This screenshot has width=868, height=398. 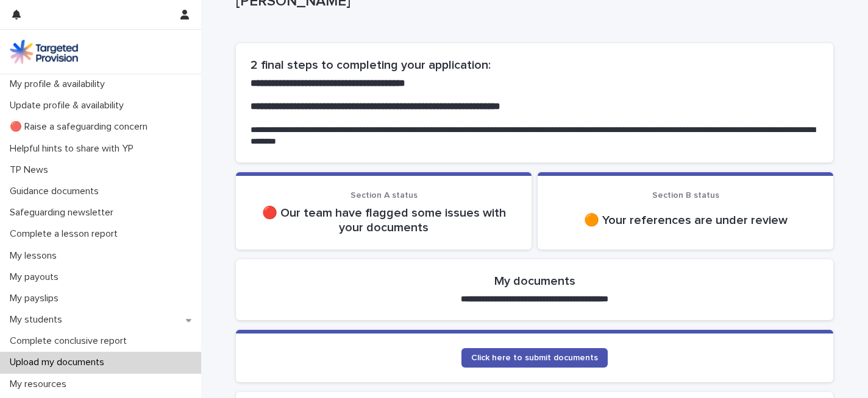 What do you see at coordinates (59, 362) in the screenshot?
I see `p: Upload my documents` at bounding box center [59, 362].